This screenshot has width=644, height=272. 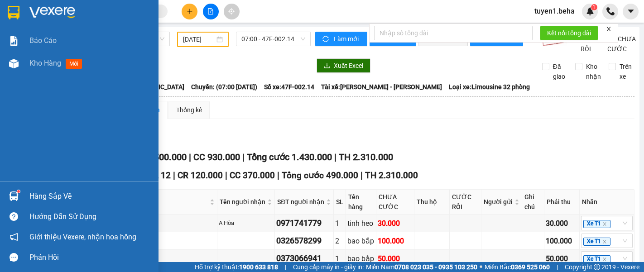 What do you see at coordinates (304, 259) in the screenshot?
I see `td: 0373066941` at bounding box center [304, 259].